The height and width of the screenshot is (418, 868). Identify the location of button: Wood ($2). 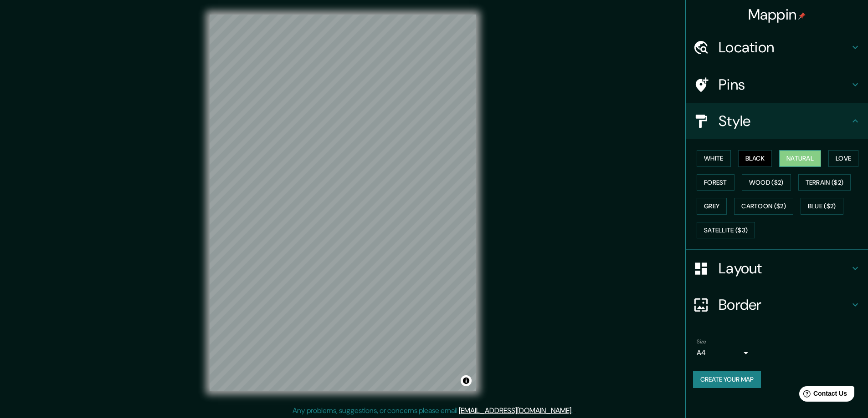
(766, 183).